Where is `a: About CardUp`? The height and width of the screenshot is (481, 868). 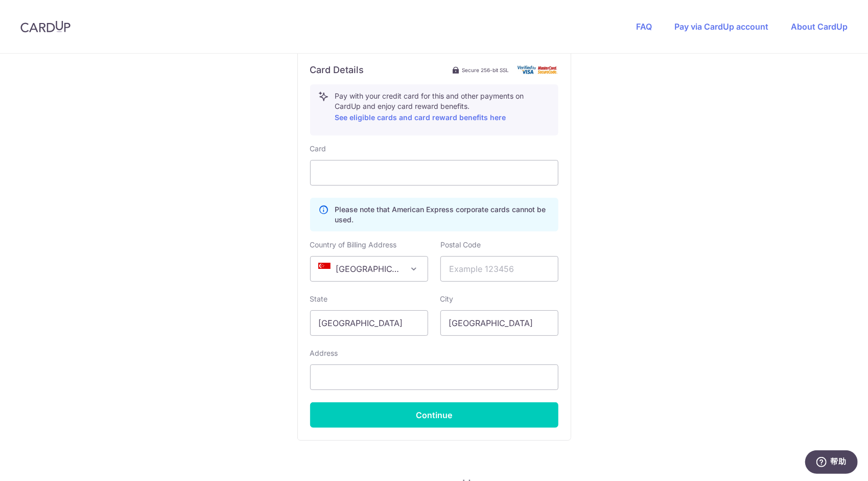 a: About CardUp is located at coordinates (819, 26).